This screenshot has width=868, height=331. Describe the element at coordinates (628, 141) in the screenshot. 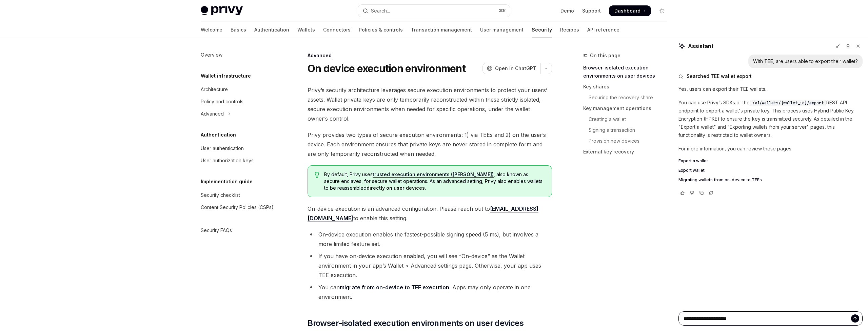

I see `a: Provision new devices` at that location.